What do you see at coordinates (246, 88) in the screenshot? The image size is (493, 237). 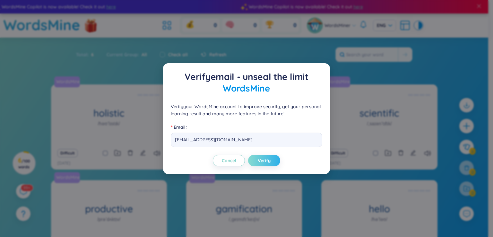 I see `span: WordsMine` at bounding box center [246, 88].